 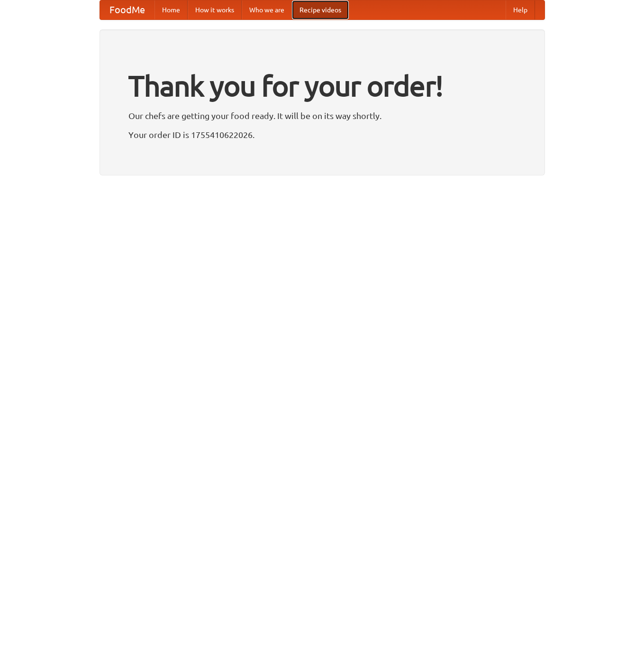 What do you see at coordinates (322, 86) in the screenshot?
I see `h1: Thank you for your order!` at bounding box center [322, 86].